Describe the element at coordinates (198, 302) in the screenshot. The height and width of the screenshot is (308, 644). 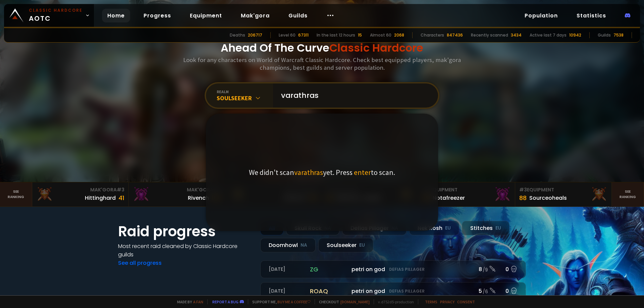
I see `a: a fan` at that location.